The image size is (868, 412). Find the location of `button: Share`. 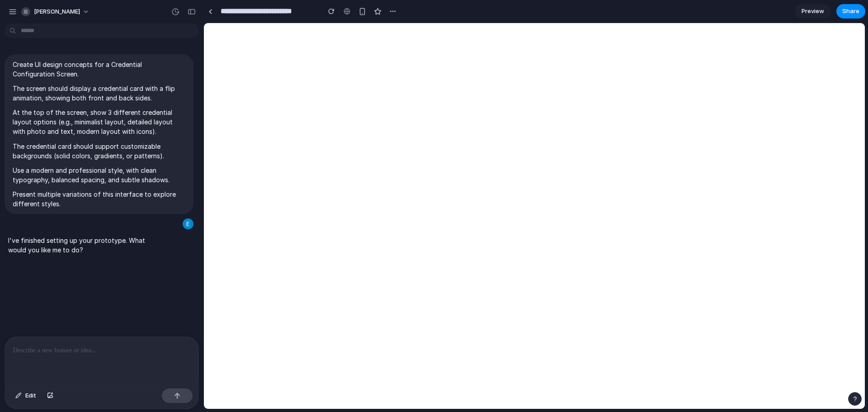

button: Share is located at coordinates (851, 11).